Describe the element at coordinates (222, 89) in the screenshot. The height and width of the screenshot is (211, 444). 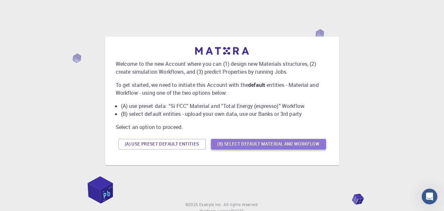
I see `p: To get started, we need to initiate this Account with the entities - Material and Workflow - usin...` at that location.